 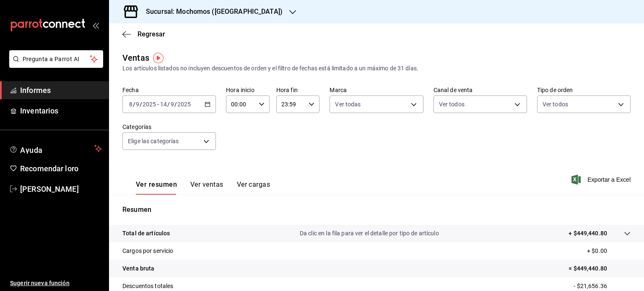 What do you see at coordinates (146, 233) in the screenshot?
I see `font: Total de artículos` at bounding box center [146, 233].